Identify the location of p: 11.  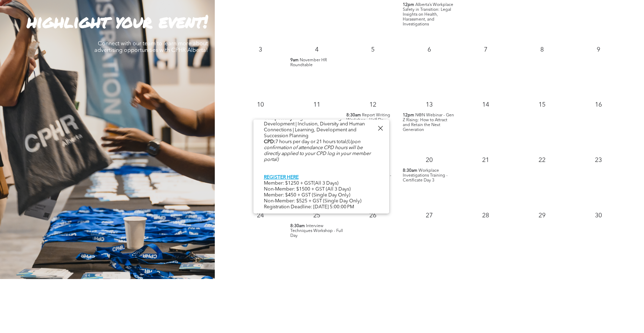
(317, 105).